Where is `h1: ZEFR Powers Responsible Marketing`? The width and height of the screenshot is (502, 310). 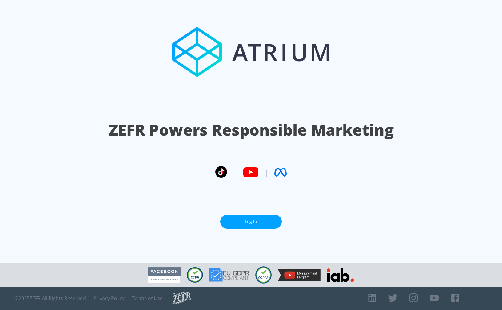
h1: ZEFR Powers Responsible Marketing is located at coordinates (251, 130).